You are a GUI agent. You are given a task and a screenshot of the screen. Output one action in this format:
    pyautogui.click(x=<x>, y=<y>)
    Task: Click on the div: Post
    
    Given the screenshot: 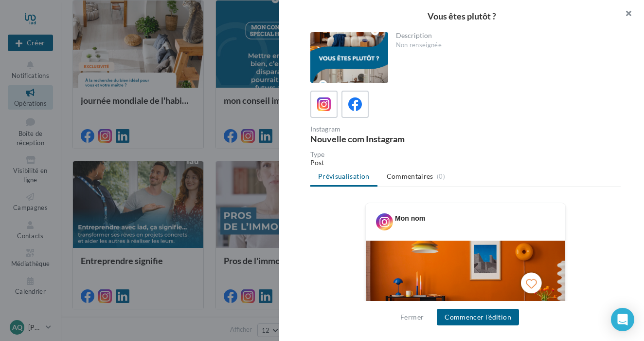 What is the action you would take?
    pyautogui.click(x=466, y=163)
    